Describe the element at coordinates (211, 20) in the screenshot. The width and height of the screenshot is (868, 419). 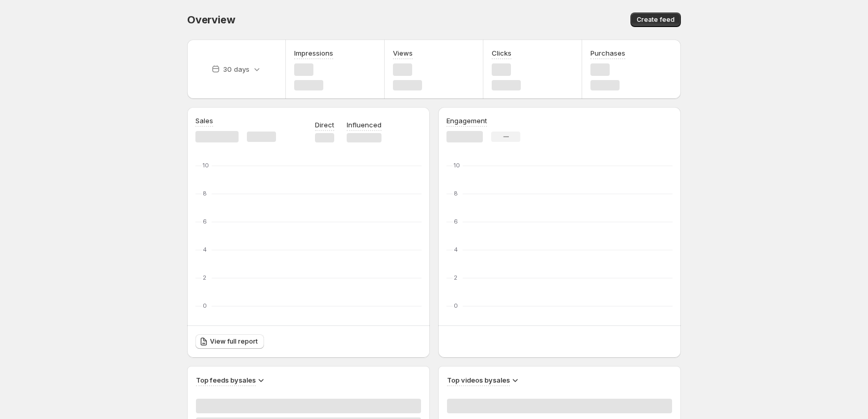
I see `span: Overview` at that location.